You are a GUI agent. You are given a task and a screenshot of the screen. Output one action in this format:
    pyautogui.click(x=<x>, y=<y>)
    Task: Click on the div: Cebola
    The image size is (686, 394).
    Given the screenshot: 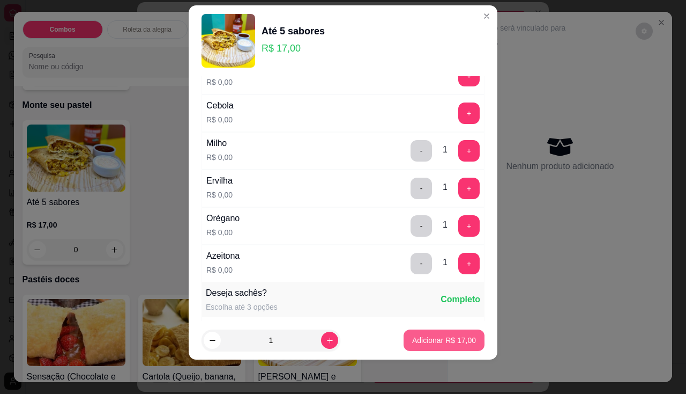 What is the action you would take?
    pyautogui.click(x=220, y=106)
    